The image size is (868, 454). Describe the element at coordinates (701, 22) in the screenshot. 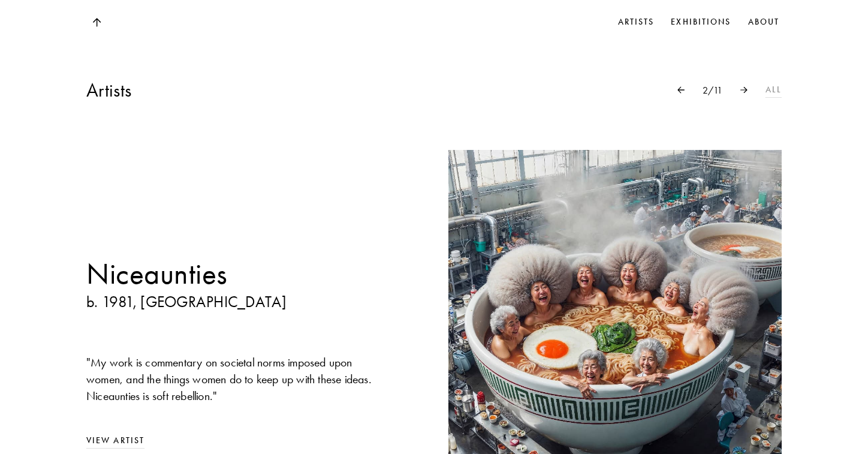

I see `a: Exhibitions` at that location.